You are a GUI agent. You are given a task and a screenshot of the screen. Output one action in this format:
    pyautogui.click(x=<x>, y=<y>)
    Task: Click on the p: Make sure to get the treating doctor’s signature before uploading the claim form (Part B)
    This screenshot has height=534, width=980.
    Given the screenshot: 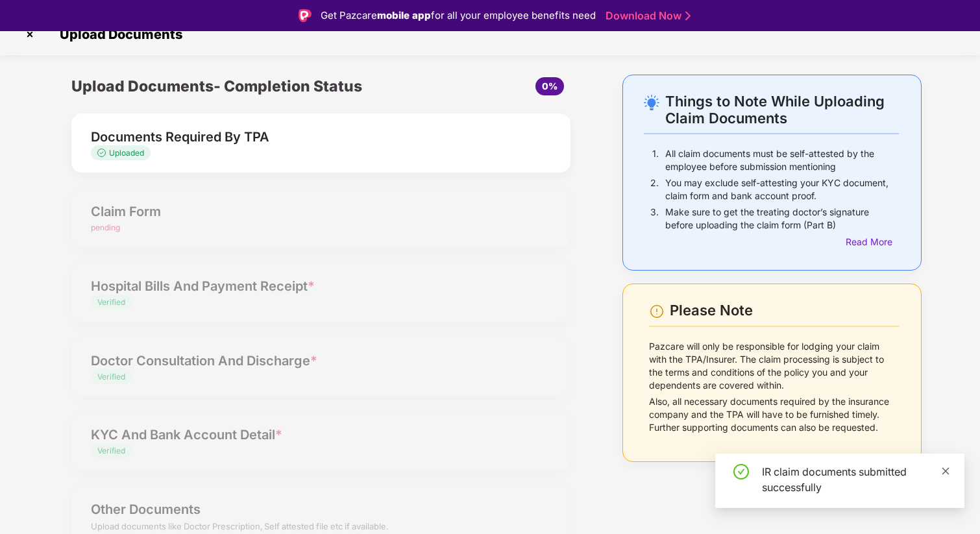 What is the action you would take?
    pyautogui.click(x=782, y=219)
    